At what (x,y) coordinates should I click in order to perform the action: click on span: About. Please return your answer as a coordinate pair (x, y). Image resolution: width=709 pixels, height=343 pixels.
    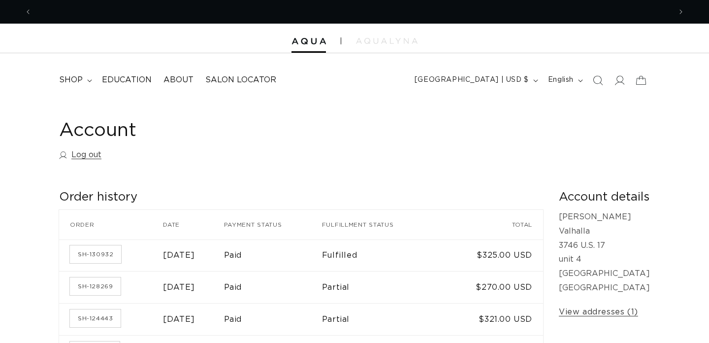
    Looking at the image, I should click on (178, 80).